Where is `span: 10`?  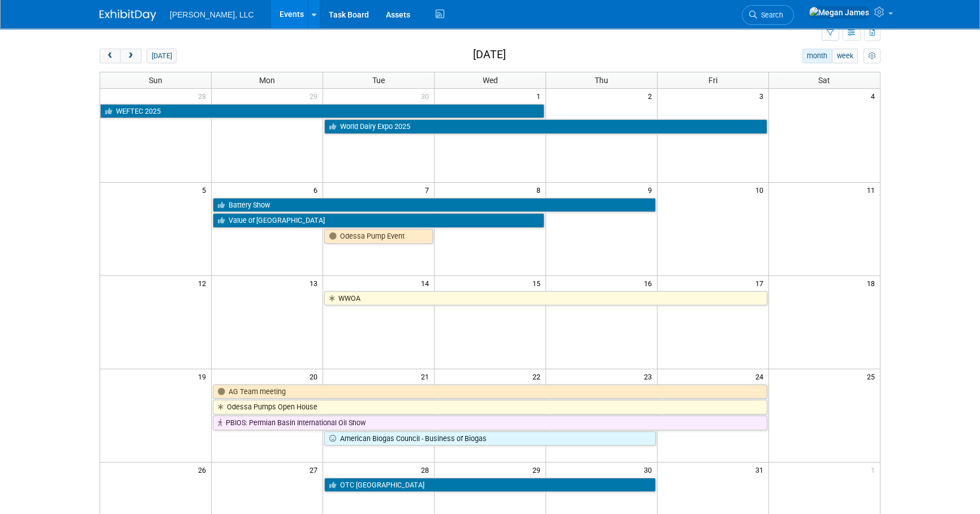 span: 10 is located at coordinates (760, 190).